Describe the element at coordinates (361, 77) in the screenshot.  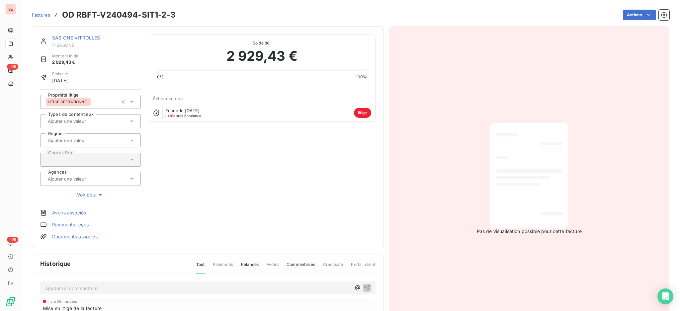
I see `span: 100%` at that location.